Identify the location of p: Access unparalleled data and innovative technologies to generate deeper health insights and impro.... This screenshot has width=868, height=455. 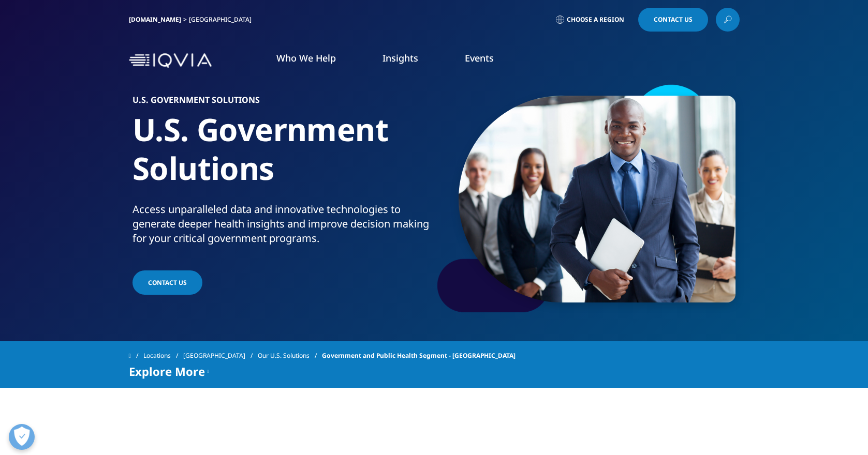
(281, 228).